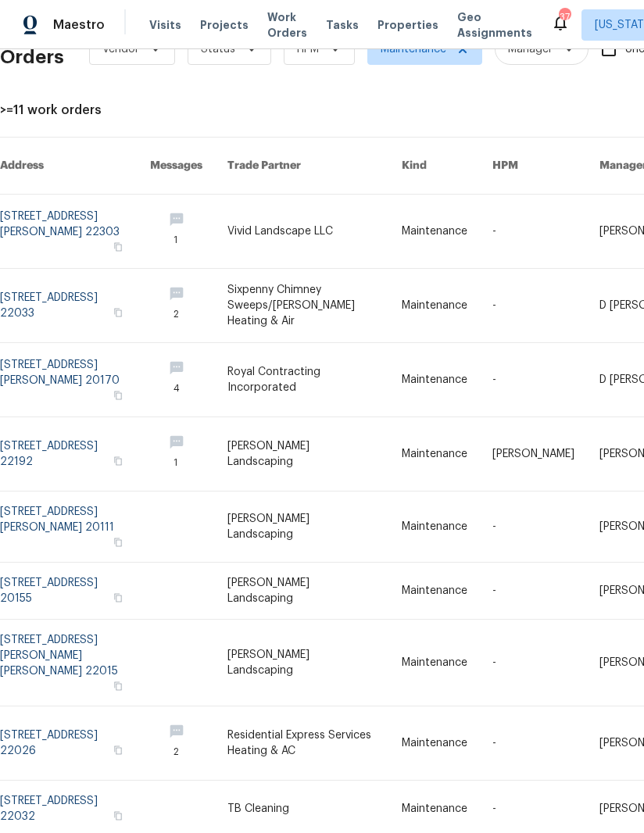  Describe the element at coordinates (533, 165) in the screenshot. I see `th: HPM` at that location.